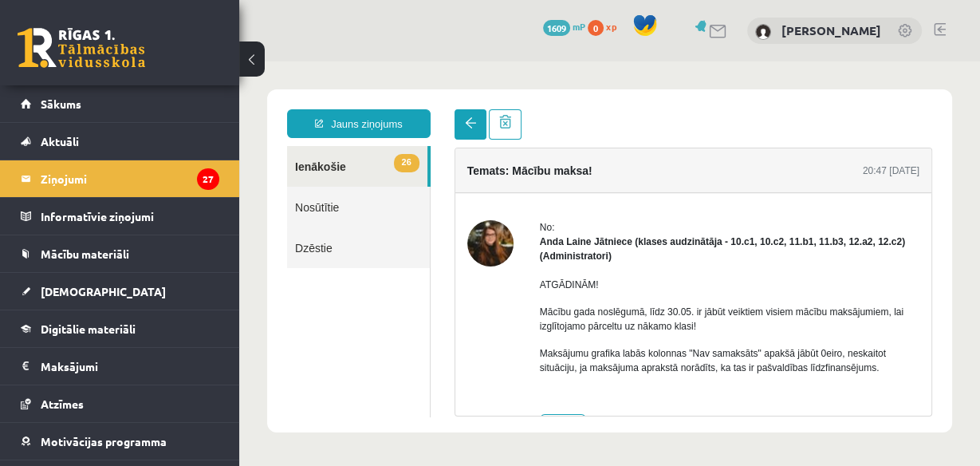  What do you see at coordinates (130, 216) in the screenshot?
I see `legend: Informatīvie ziņojumi` at bounding box center [130, 216].